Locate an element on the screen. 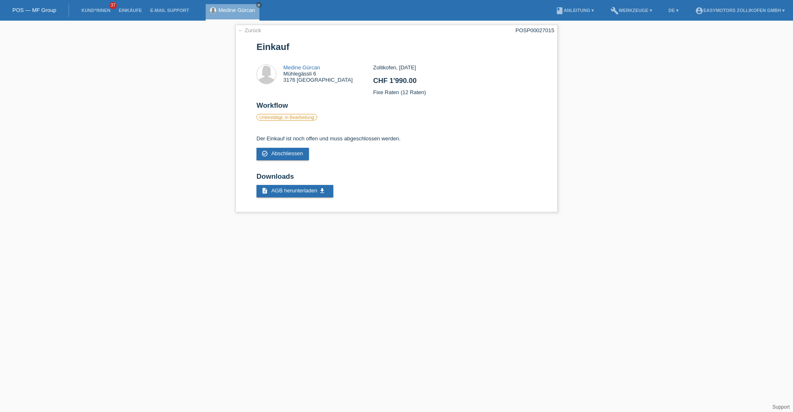 The image size is (793, 412). i: close is located at coordinates (259, 5).